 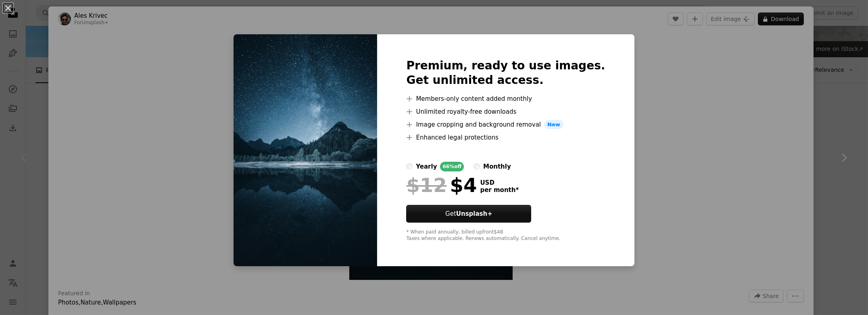 What do you see at coordinates (505, 138) in the screenshot?
I see `li: Enhanced legal protections` at bounding box center [505, 138].